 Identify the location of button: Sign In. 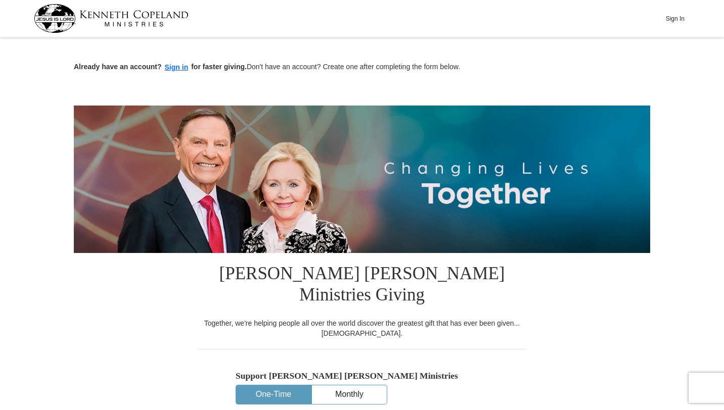
(675, 18).